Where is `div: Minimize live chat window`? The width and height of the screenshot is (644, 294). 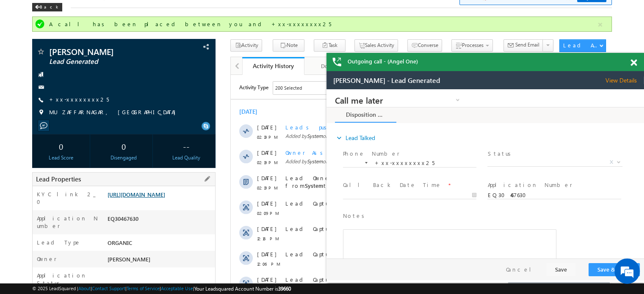
div: Minimize live chat window is located at coordinates (149, 14).